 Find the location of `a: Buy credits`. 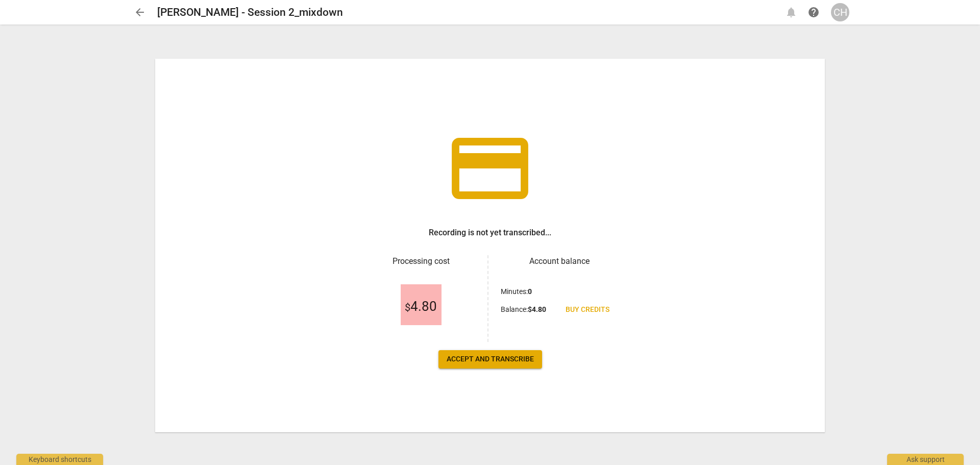

a: Buy credits is located at coordinates (587, 310).